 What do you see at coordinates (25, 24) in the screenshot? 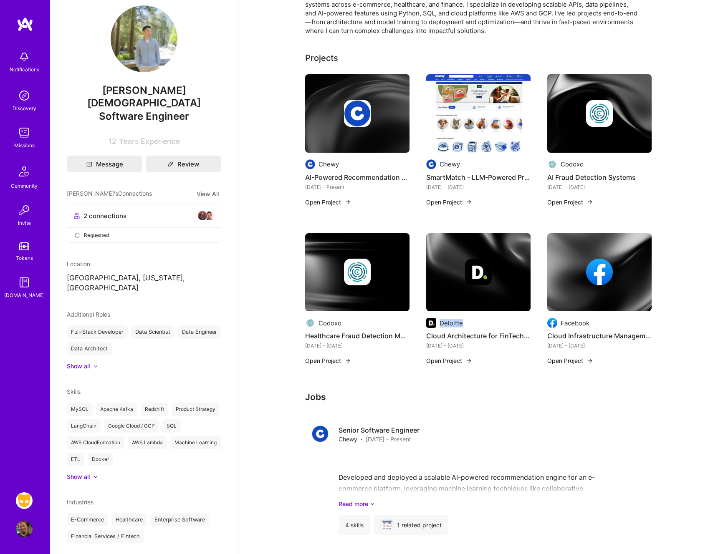
I see `img: logo` at bounding box center [25, 24].